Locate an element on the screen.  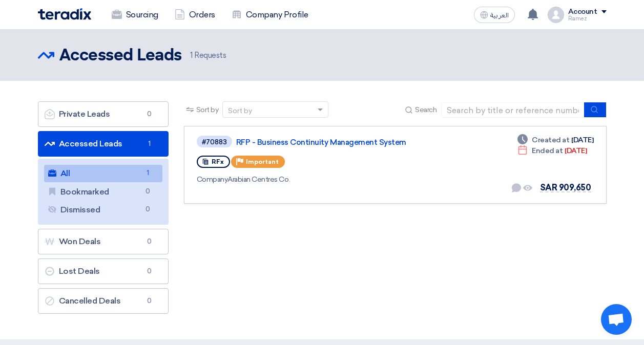
a: Orders is located at coordinates (194, 15).